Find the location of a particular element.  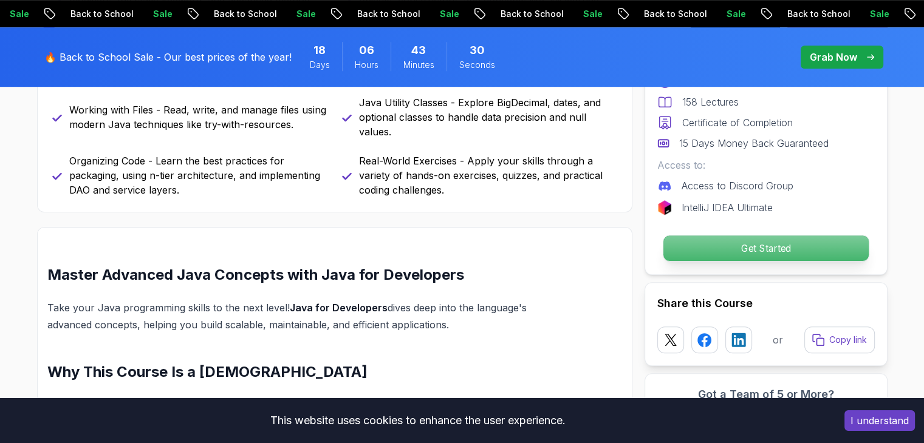

h2: Master Advanced Java Concepts with Java for Developers is located at coordinates (306, 275).